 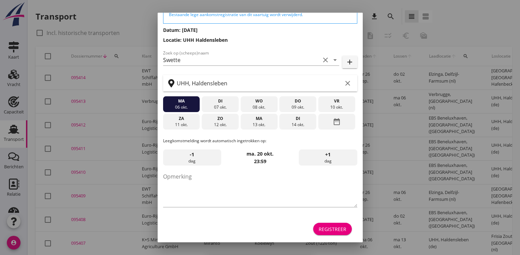 What do you see at coordinates (298, 125) in the screenshot?
I see `div: 14 okt.` at bounding box center [298, 125].